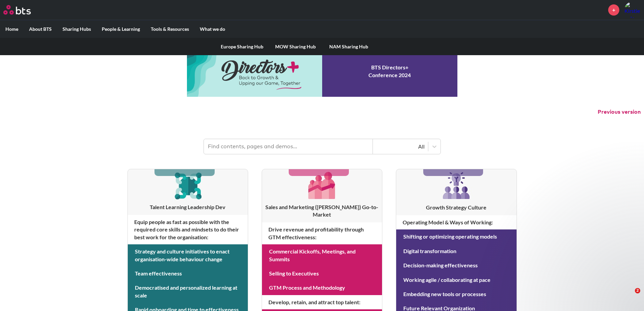  Describe the element at coordinates (632, 10) in the screenshot. I see `a: Profile` at that location.